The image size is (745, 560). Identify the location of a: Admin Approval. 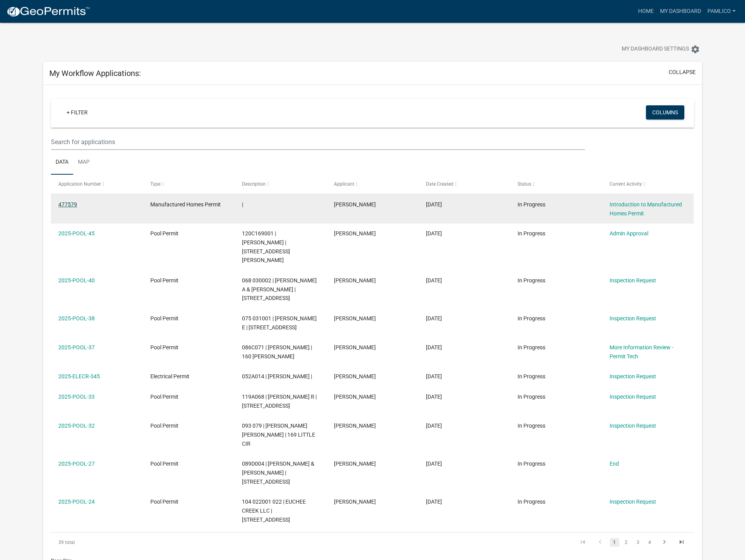
(629, 233).